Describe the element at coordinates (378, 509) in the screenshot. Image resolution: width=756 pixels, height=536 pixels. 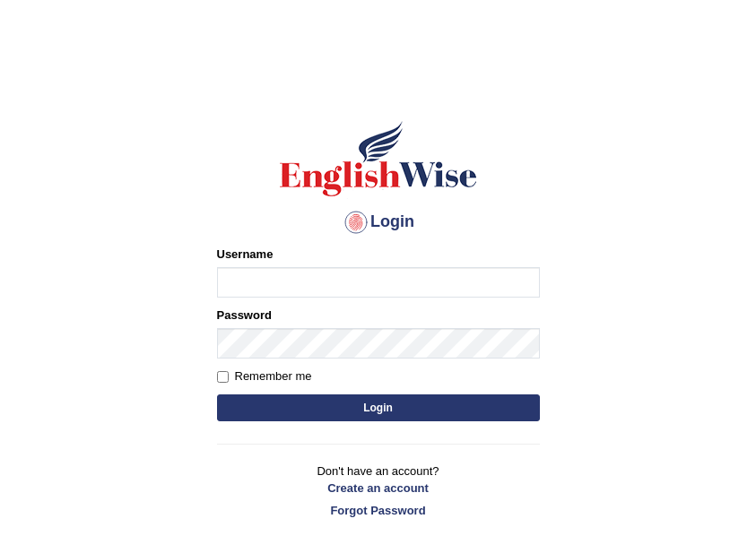
I see `a: Forgot Password` at that location.